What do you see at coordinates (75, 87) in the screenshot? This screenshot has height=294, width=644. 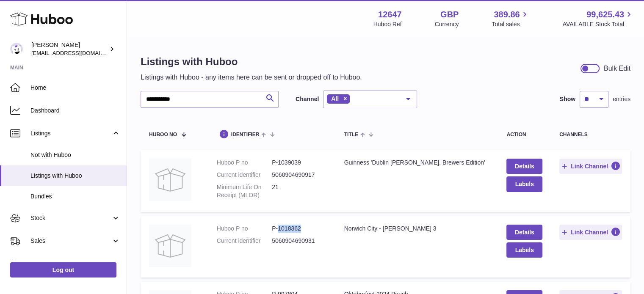 I see `span: Home` at bounding box center [75, 87].